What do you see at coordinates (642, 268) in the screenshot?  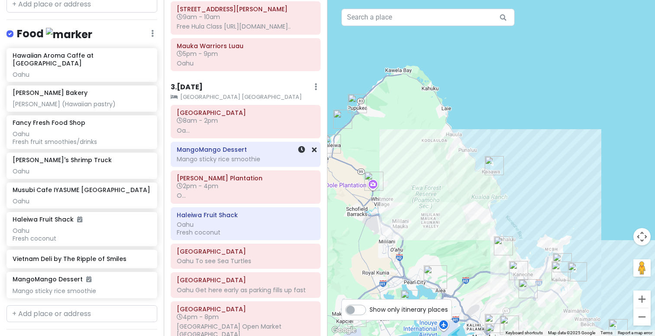 I see `button: Drag Pegman onto the map to open Street View` at bounding box center [642, 268].